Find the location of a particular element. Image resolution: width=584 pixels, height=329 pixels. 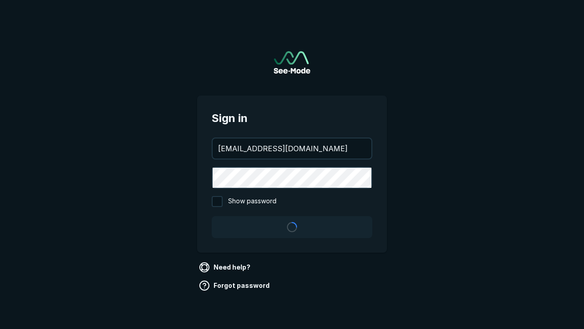

input: your@email.com is located at coordinates (292, 148).